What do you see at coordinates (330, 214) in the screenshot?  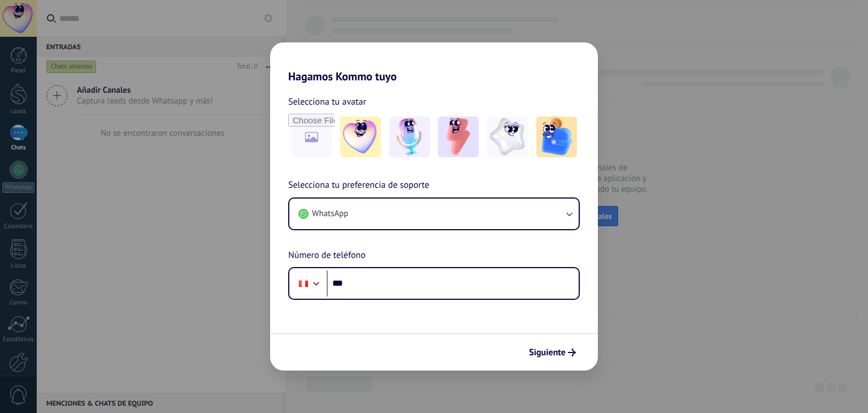 I see `span: WhatsApp` at bounding box center [330, 214].